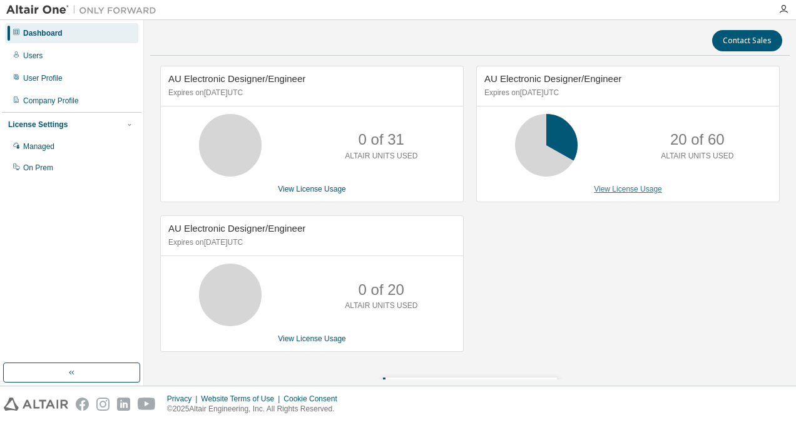  I want to click on img: altair_logo.svg, so click(36, 403).